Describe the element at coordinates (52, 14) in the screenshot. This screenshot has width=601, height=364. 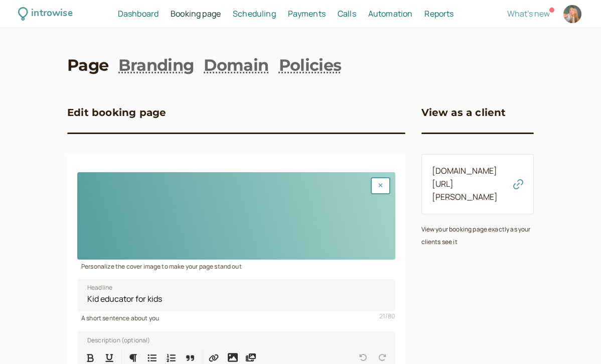
I see `div: introwise` at that location.